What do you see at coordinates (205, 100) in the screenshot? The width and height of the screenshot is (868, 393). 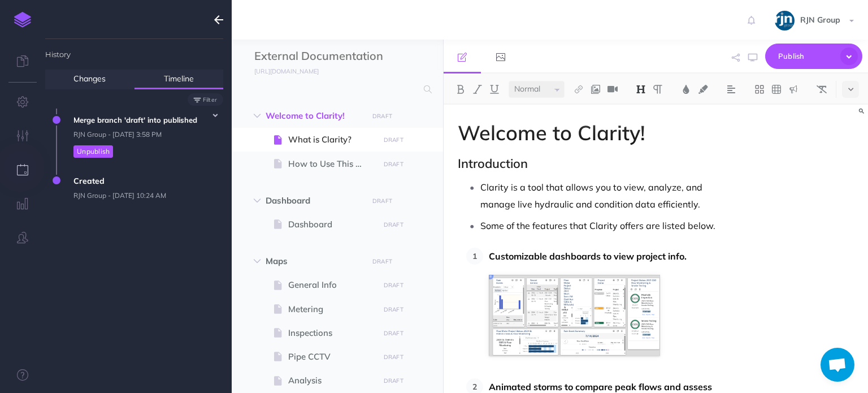 I see `button: Filter` at bounding box center [205, 100].